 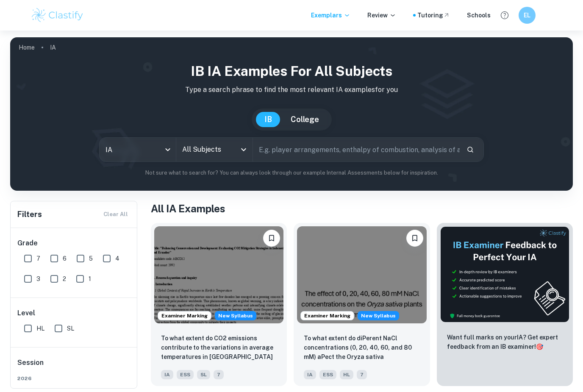 I want to click on span: 2, so click(x=64, y=279).